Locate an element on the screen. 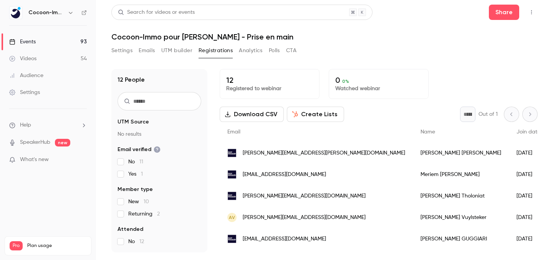 This screenshot has width=553, height=260. button: Analytics is located at coordinates (251, 51).